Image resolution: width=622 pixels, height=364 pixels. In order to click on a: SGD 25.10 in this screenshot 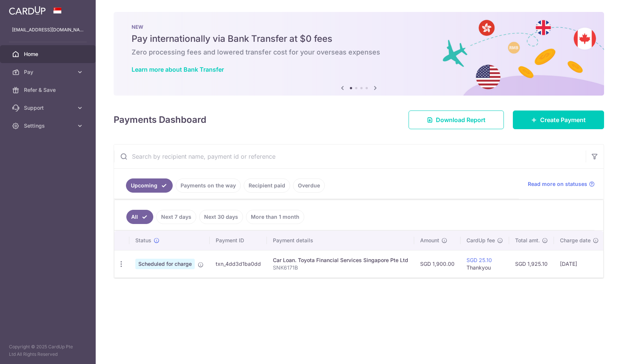, I will do `click(479, 260)`.